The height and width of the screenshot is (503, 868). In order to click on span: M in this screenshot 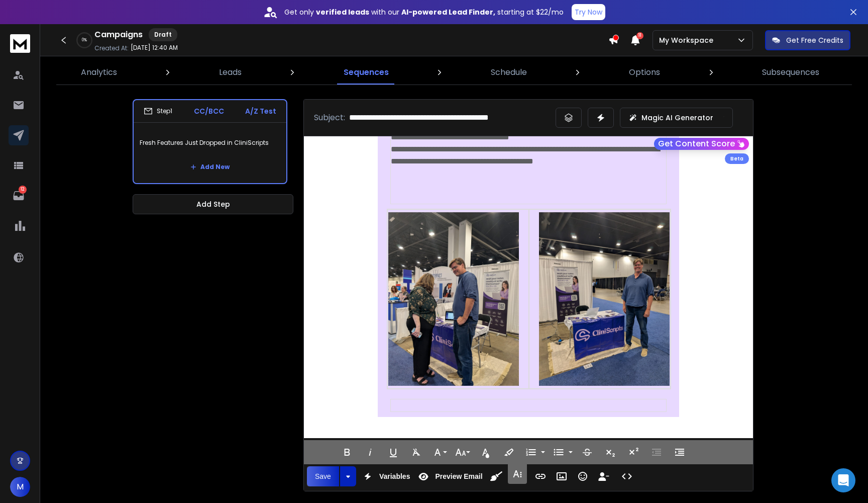, I will do `click(20, 487)`.